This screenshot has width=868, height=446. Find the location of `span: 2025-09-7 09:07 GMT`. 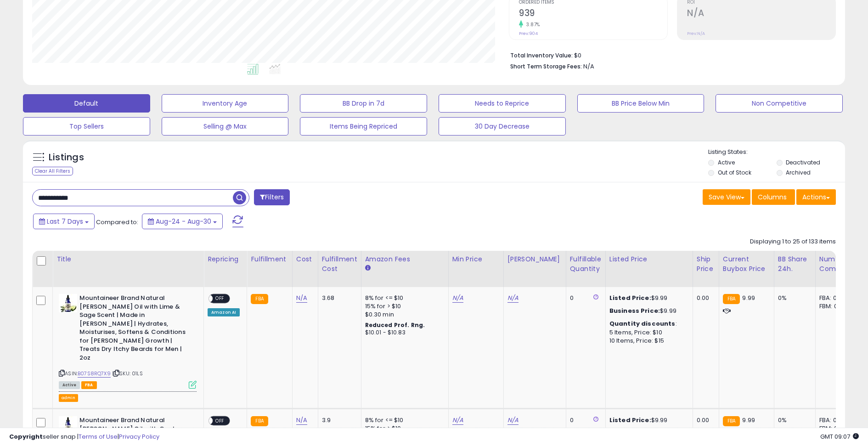

span: 2025-09-7 09:07 GMT is located at coordinates (840, 437).